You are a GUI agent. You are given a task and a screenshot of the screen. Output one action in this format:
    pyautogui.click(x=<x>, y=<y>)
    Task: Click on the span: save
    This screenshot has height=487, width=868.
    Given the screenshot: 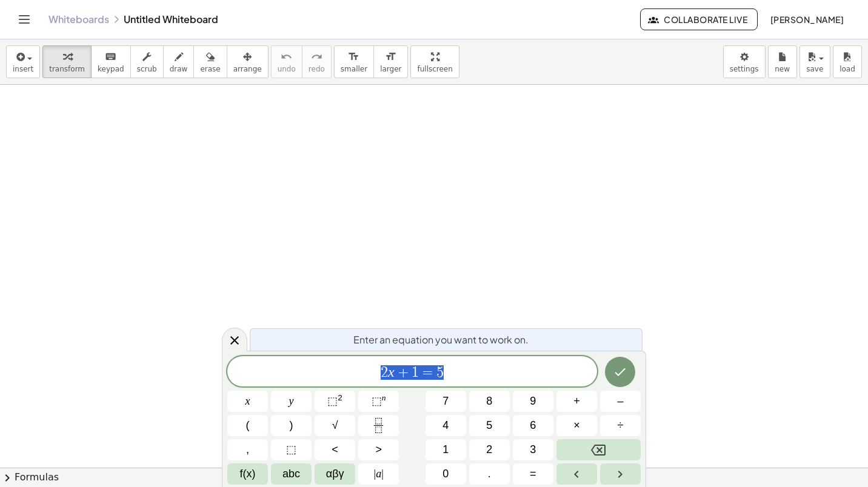 What is the action you would take?
    pyautogui.click(x=815, y=69)
    